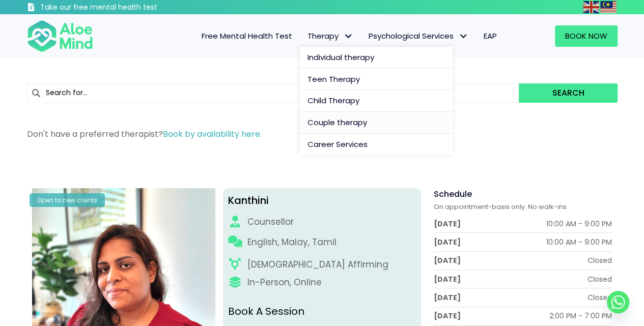 The width and height of the screenshot is (644, 326). I want to click on span: Couple therapy, so click(337, 122).